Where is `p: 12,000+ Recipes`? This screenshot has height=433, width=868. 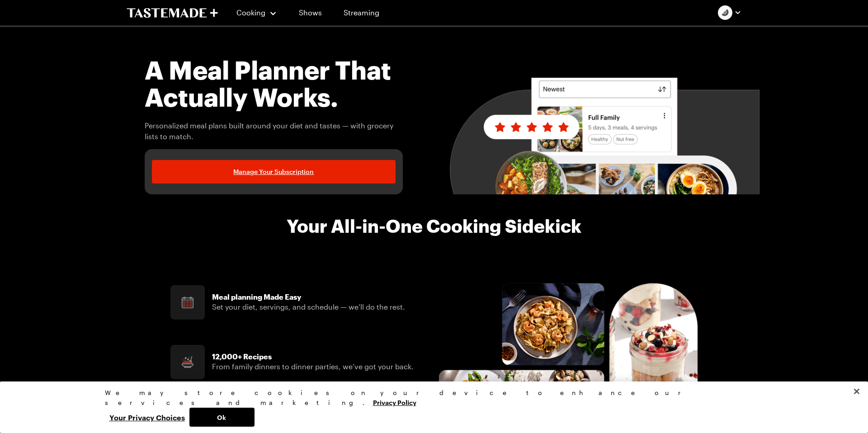
p: 12,000+ Recipes is located at coordinates (313, 357).